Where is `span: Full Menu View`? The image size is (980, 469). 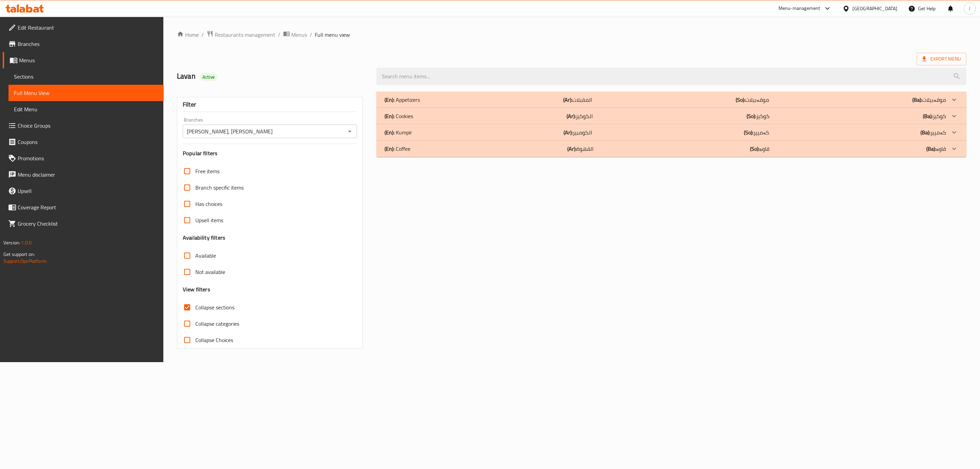
span: Full Menu View is located at coordinates (86, 93).